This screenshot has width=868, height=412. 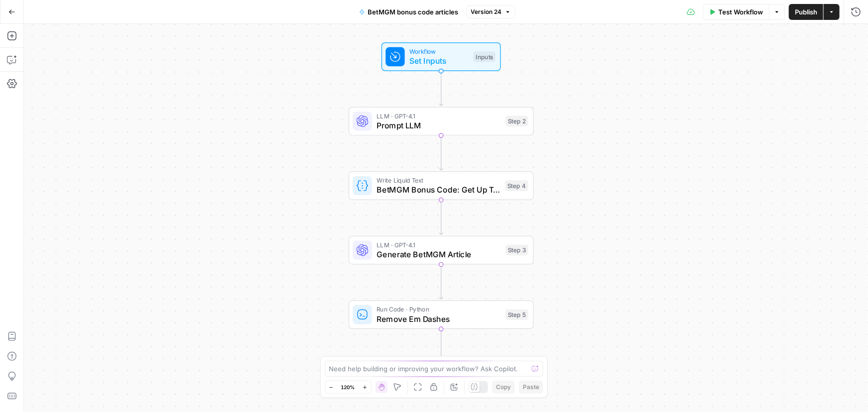 I want to click on g: Edge from step_2 to step_4, so click(x=441, y=153).